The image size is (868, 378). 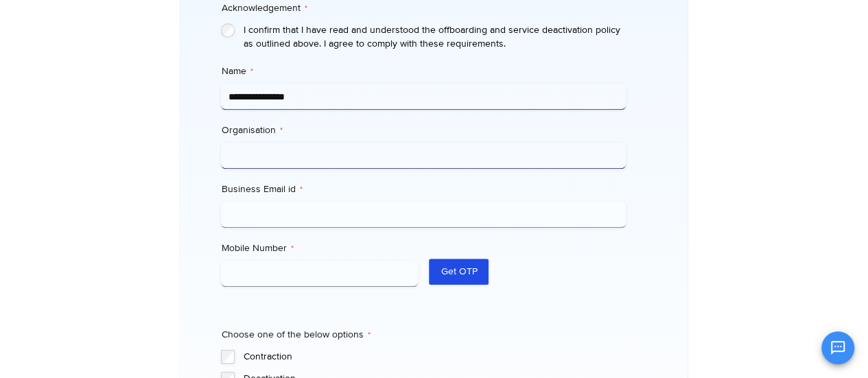 I want to click on button: Get OTP, so click(x=459, y=272).